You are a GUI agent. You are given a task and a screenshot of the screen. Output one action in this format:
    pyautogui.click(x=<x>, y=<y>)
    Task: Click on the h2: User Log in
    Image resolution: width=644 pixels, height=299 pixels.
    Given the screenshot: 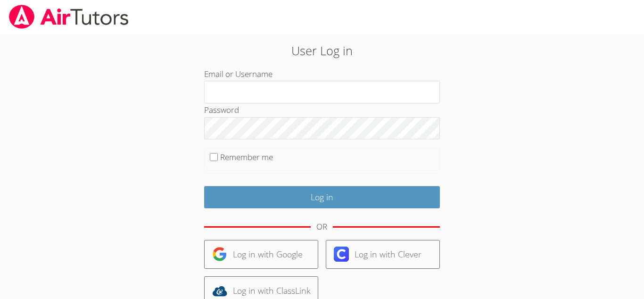 What is the action you would take?
    pyautogui.click(x=322, y=51)
    